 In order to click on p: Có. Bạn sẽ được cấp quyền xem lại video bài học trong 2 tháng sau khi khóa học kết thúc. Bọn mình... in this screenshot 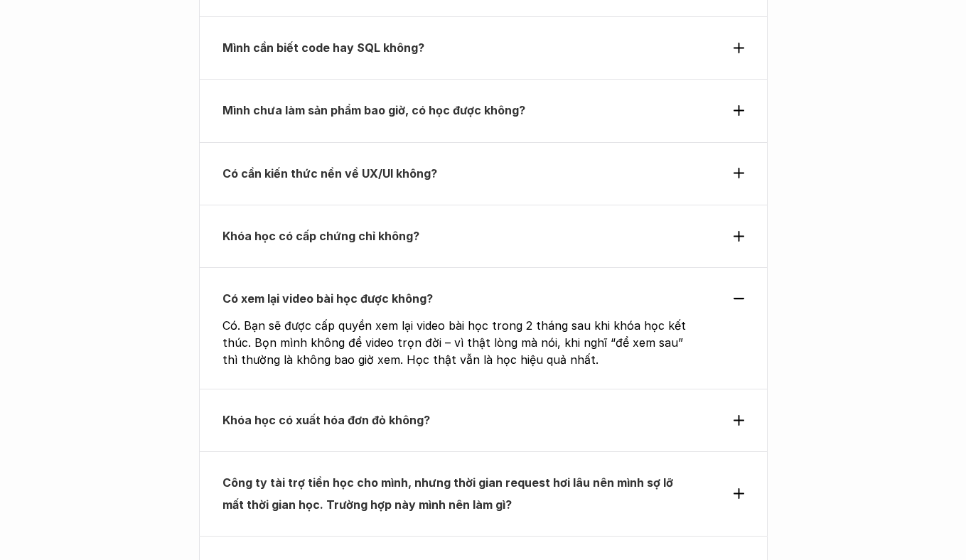, I will do `click(460, 343)`.